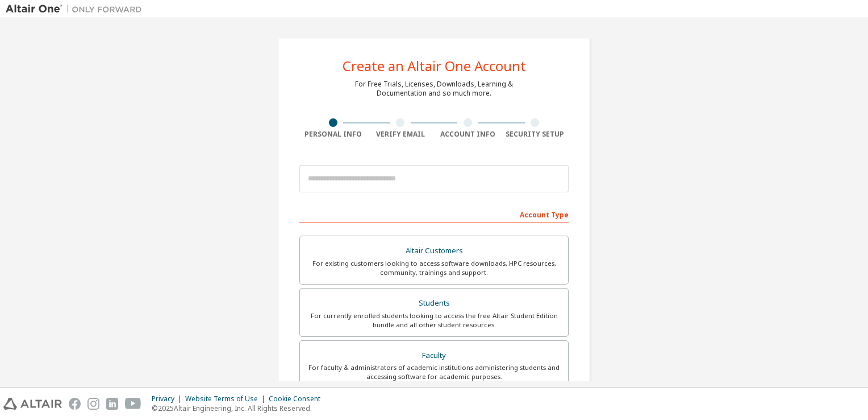 The image size is (868, 420). What do you see at coordinates (400, 134) in the screenshot?
I see `div: Verify Email` at bounding box center [400, 134].